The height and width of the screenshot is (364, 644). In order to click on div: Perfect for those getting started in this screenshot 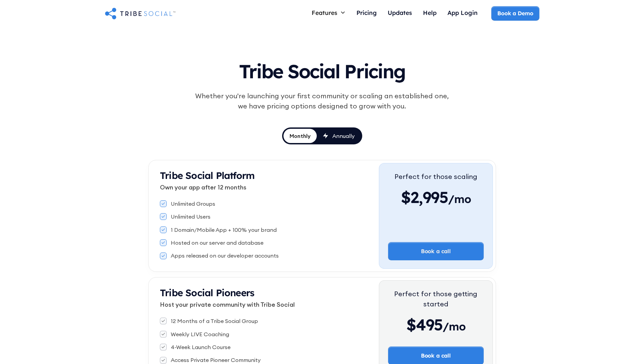, I will do `click(436, 299)`.